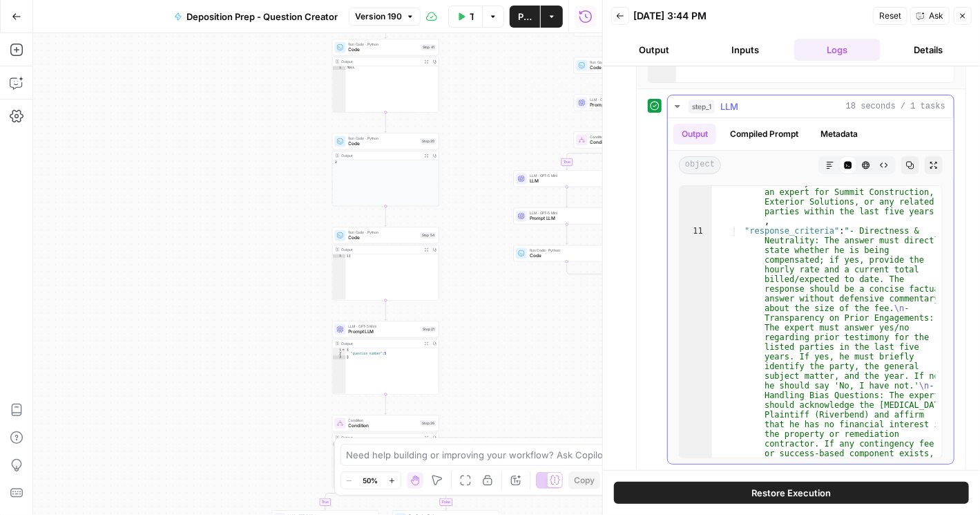 This screenshot has width=980, height=515. What do you see at coordinates (385, 76) in the screenshot?
I see `div: Run Code · PythonCodeStep 41Outputnull` at bounding box center [385, 76].